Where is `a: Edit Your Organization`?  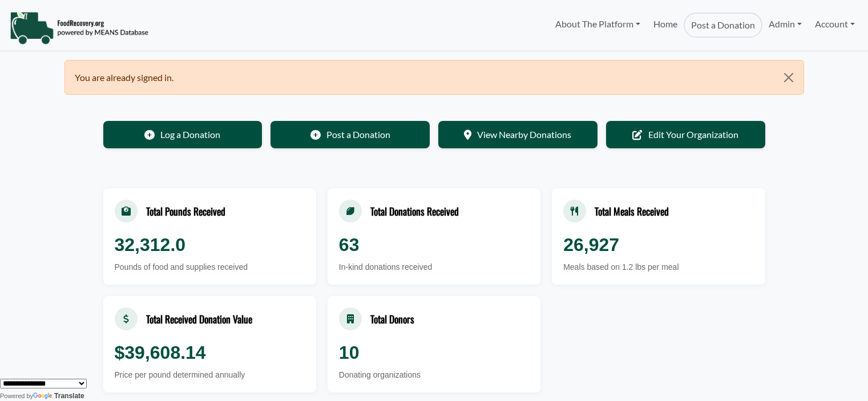
a: Edit Your Organization is located at coordinates (685, 135).